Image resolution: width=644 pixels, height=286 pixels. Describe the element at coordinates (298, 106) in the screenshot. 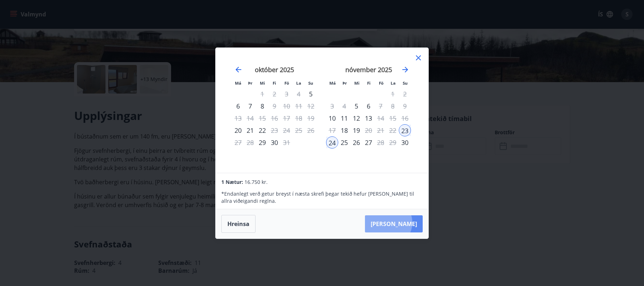

I see `td: Not available. laugardagur, 11. október 2025` at that location.